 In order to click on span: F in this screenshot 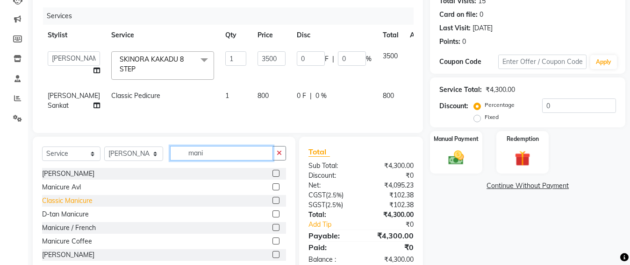, I will do `click(327, 59)`.